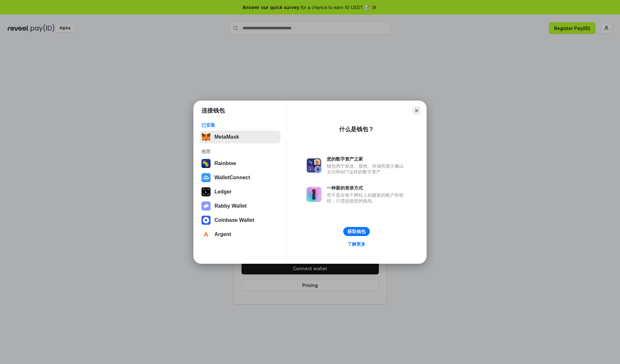  I want to click on div: WalletConnect, so click(232, 178).